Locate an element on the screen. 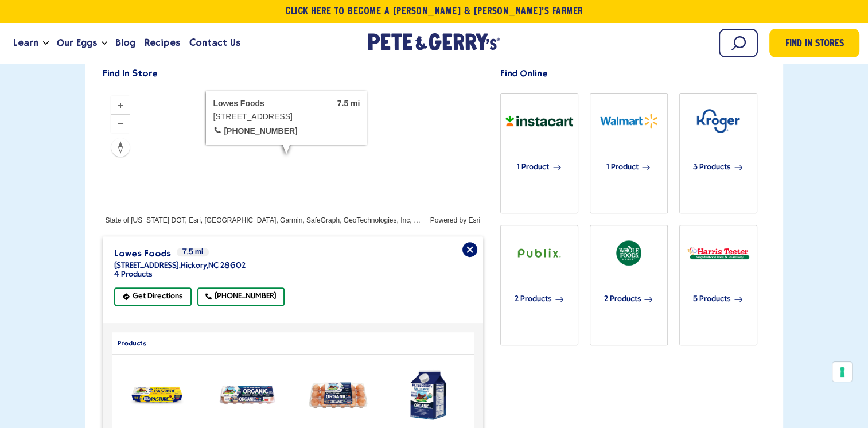 The height and width of the screenshot is (428, 868). a: Blog is located at coordinates (125, 43).